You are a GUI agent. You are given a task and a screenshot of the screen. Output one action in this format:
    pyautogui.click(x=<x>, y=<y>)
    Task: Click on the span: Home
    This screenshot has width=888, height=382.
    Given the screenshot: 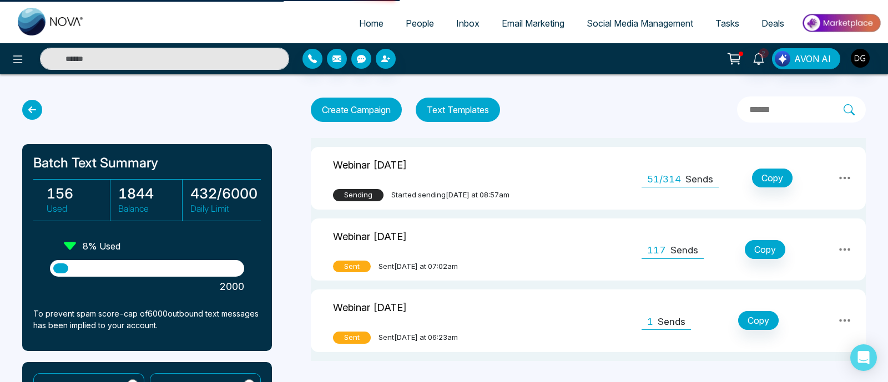 What is the action you would take?
    pyautogui.click(x=371, y=23)
    